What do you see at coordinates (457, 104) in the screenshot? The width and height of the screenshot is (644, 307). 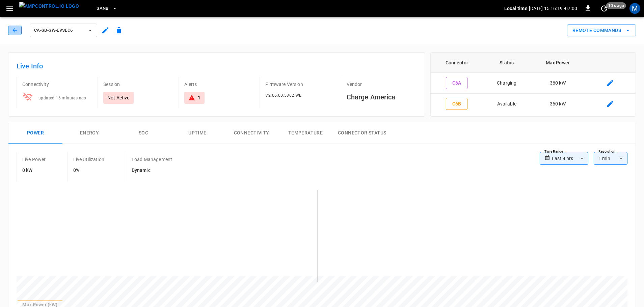 I see `button: C6B` at bounding box center [457, 104].